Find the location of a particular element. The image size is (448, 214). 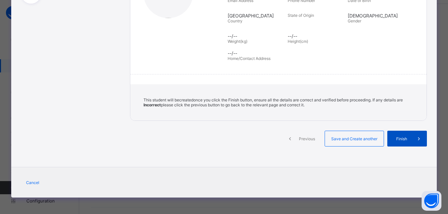

span: Home/Contact Address is located at coordinates (249, 58).